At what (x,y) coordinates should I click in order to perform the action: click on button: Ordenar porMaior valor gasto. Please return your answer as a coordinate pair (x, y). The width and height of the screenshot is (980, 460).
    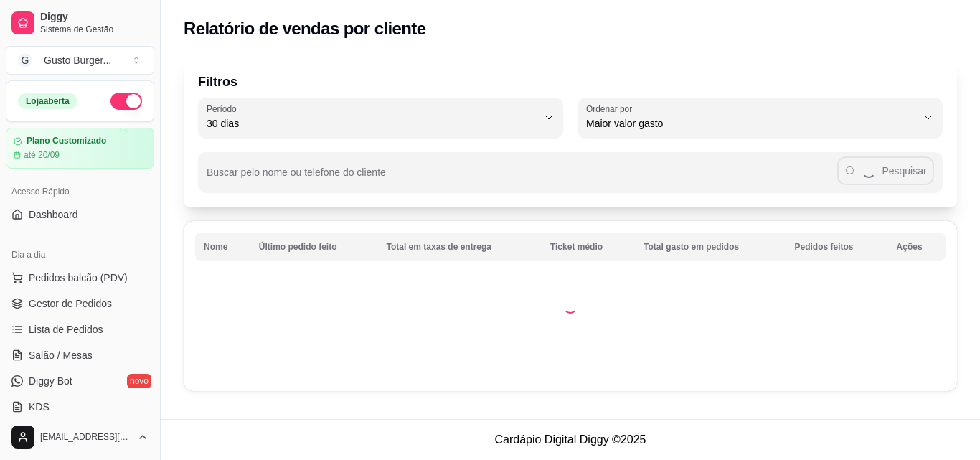
    Looking at the image, I should click on (759, 118).